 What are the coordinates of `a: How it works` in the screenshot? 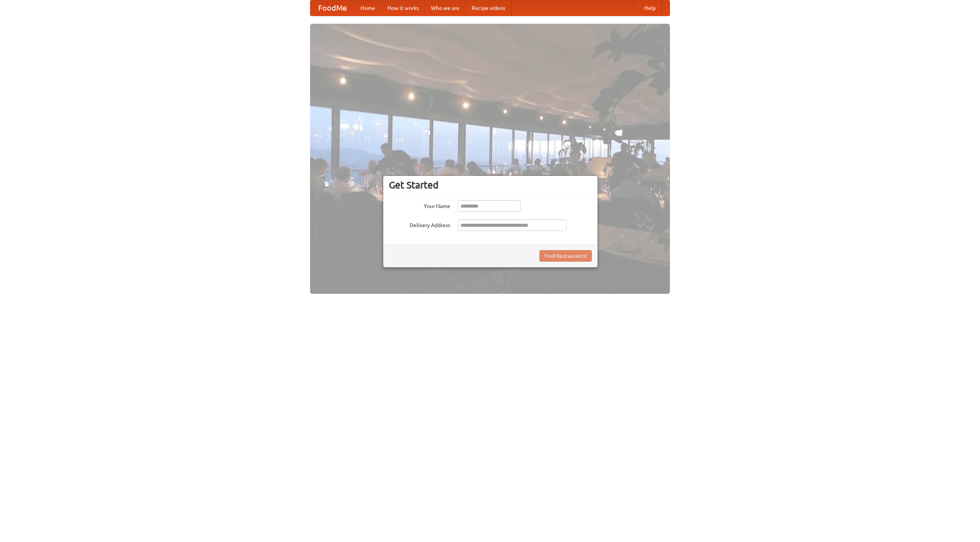 It's located at (403, 8).